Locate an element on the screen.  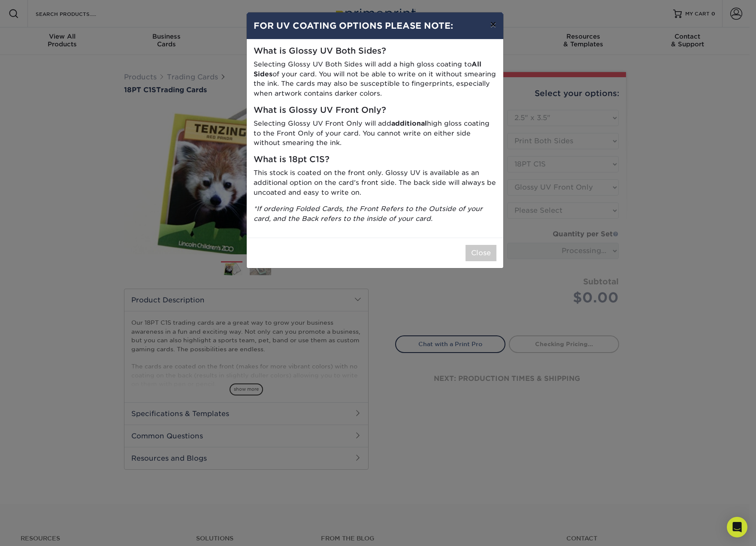
h5: What is Glossy UV Front Only? is located at coordinates (375, 110).